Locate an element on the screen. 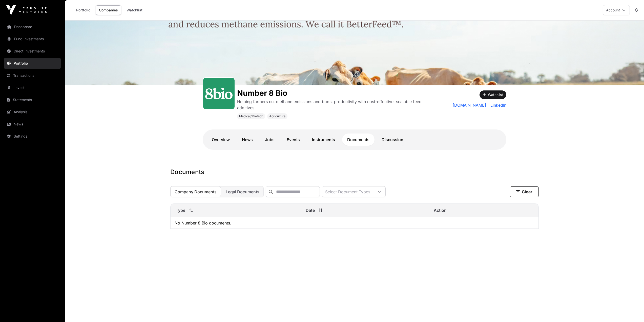 Image resolution: width=644 pixels, height=322 pixels. a: Settings is located at coordinates (33, 136).